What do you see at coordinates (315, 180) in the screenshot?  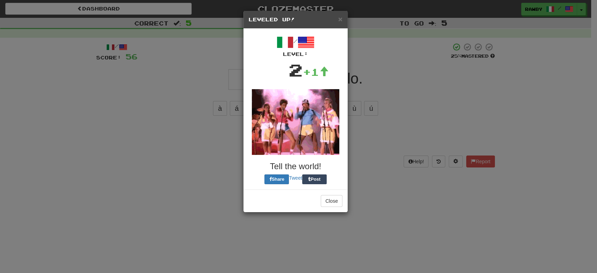 I see `button: Post` at bounding box center [315, 180].